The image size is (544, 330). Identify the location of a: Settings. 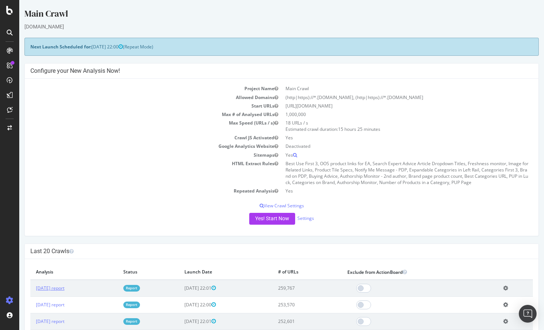
(286, 218).